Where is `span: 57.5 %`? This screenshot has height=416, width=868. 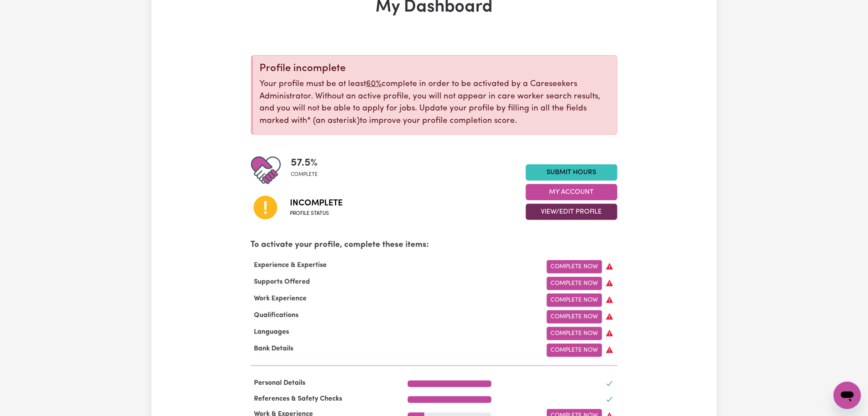
span: 57.5 % is located at coordinates (305, 163).